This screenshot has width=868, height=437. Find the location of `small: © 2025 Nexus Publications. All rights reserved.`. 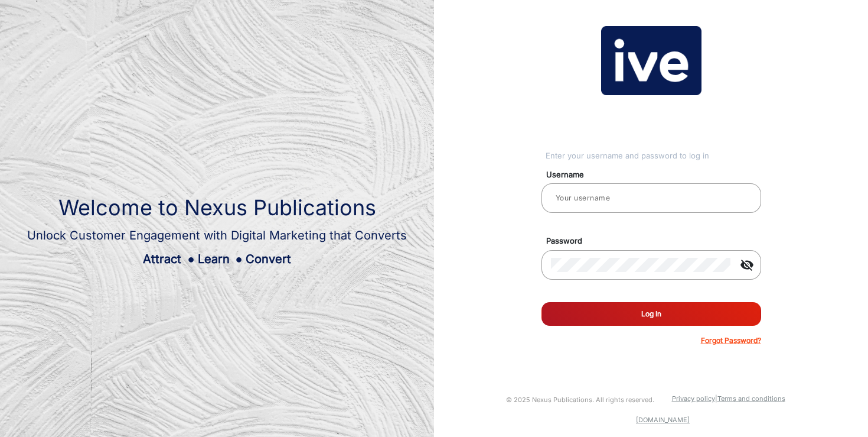

small: © 2025 Nexus Publications. All rights reserved. is located at coordinates (580, 399).